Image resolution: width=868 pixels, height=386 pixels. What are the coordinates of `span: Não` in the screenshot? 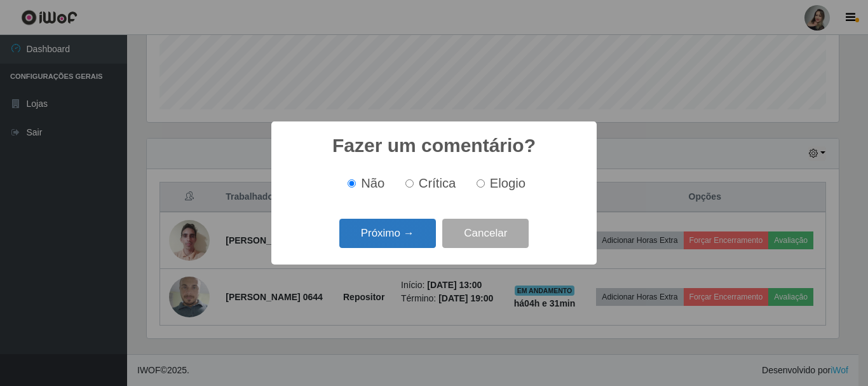 It's located at (373, 183).